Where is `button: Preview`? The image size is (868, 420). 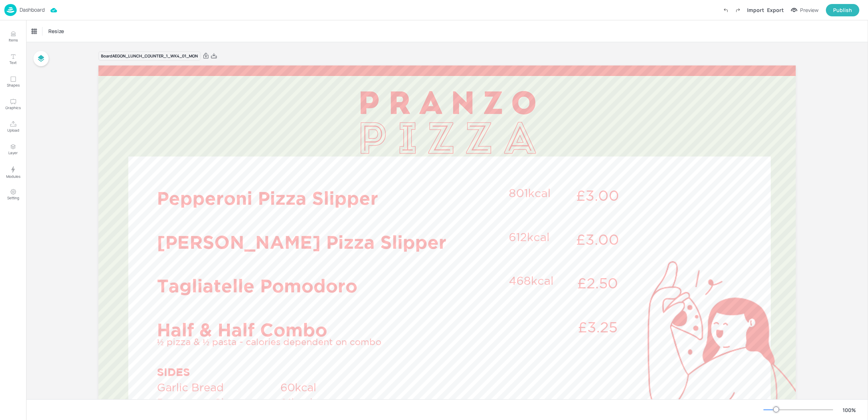
button: Preview is located at coordinates (805, 11).